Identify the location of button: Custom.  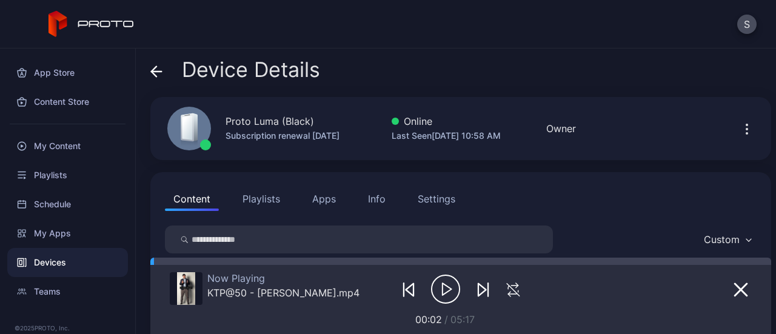
(727, 239).